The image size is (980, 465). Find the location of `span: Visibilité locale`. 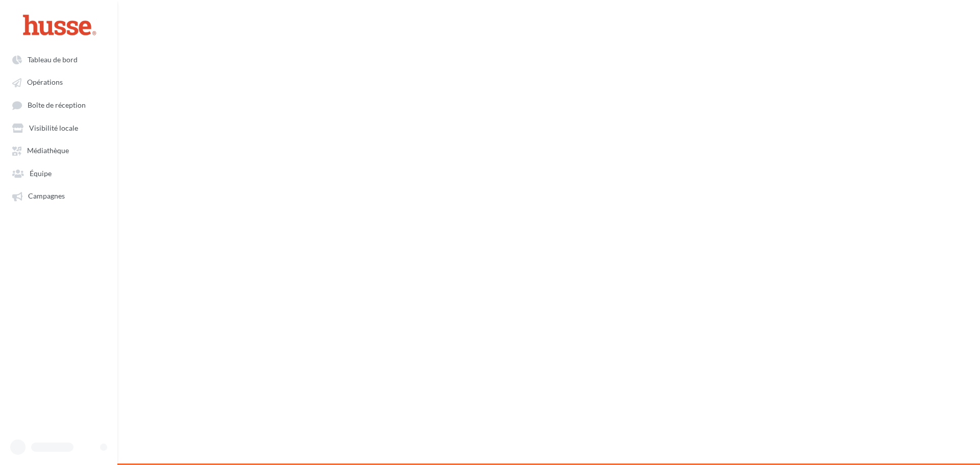

span: Visibilité locale is located at coordinates (54, 128).